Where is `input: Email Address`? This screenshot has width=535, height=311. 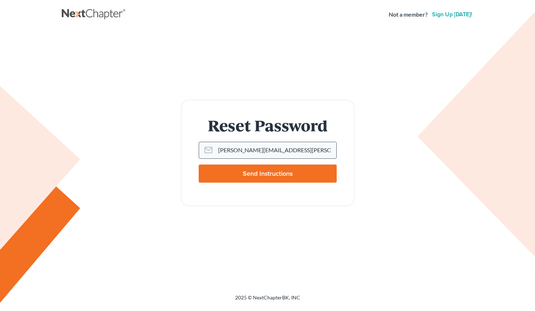
input: Email Address is located at coordinates (276, 150).